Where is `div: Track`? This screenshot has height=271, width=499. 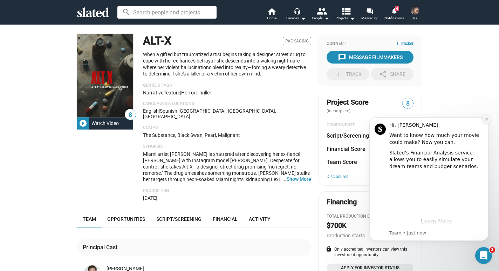 div: Track is located at coordinates (348, 74).